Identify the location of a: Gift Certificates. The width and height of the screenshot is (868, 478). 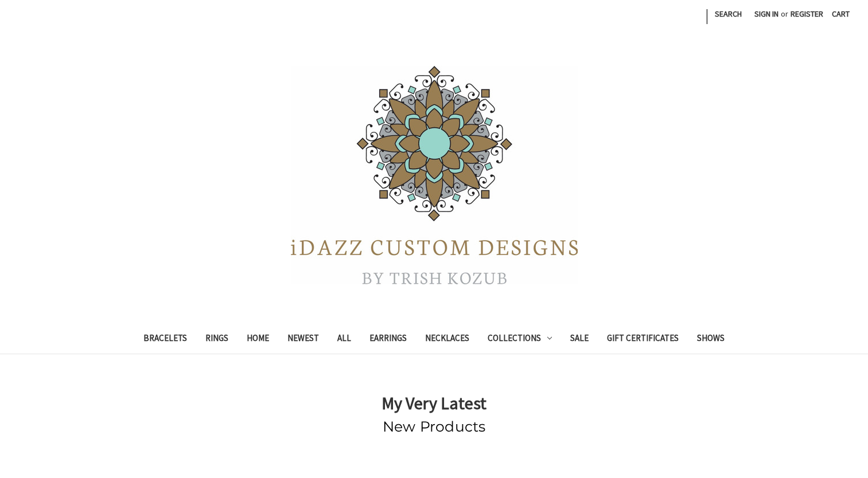
(642, 339).